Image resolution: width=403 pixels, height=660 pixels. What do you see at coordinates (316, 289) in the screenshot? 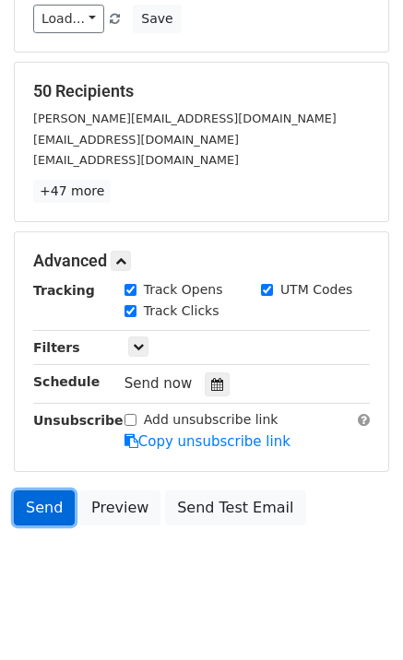
I see `label: UTM Codes` at bounding box center [316, 289].